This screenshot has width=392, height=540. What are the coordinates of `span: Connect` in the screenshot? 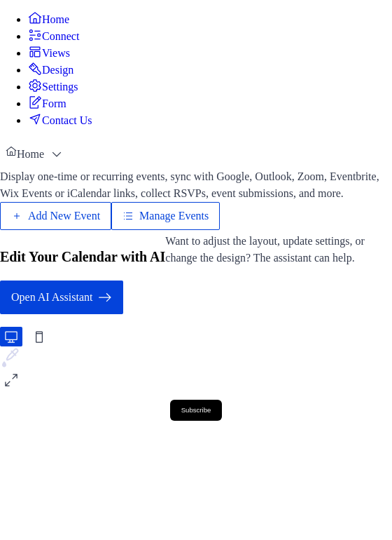 It's located at (60, 37).